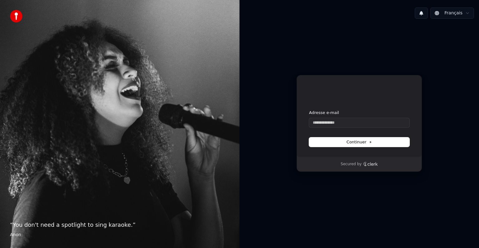 The height and width of the screenshot is (248, 479). I want to click on span: Continuer, so click(360, 142).